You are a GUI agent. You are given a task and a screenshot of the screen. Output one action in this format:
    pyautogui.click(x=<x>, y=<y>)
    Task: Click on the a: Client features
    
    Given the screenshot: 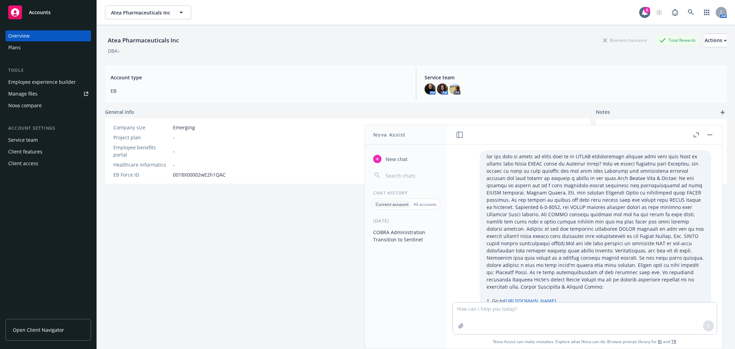 What is the action you would take?
    pyautogui.click(x=48, y=152)
    